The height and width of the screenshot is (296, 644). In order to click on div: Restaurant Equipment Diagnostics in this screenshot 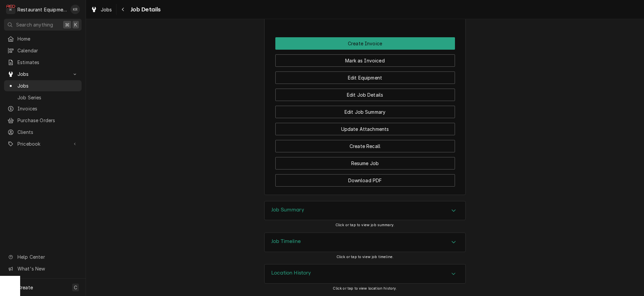, I will do `click(42, 9)`.